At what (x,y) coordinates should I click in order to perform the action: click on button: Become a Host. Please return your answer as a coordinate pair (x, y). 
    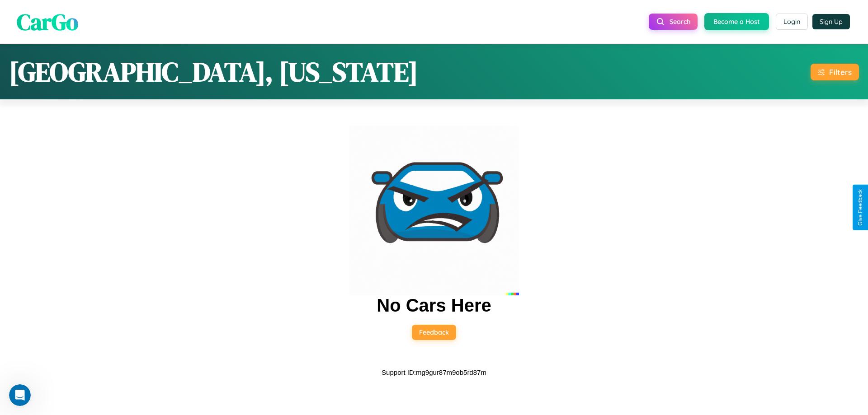
    Looking at the image, I should click on (737, 22).